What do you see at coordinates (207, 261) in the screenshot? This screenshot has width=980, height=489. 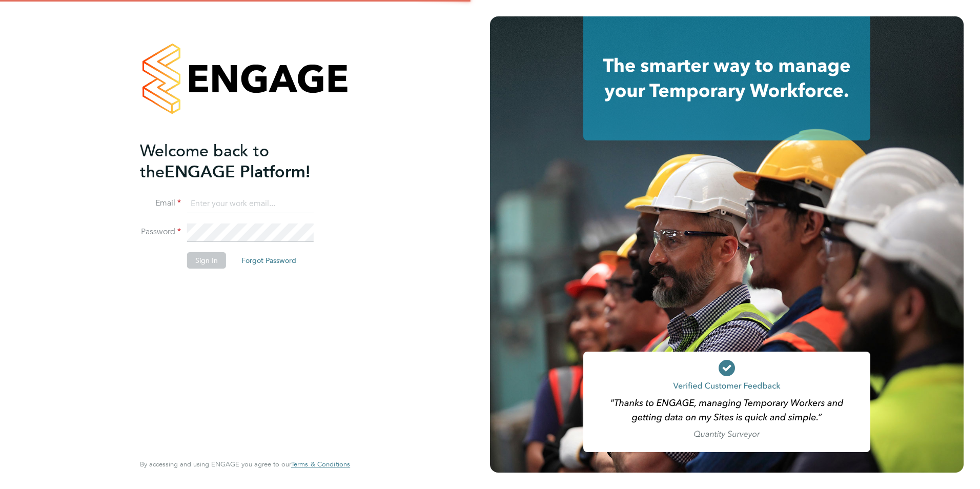 I see `button: Sign In` at bounding box center [207, 261].